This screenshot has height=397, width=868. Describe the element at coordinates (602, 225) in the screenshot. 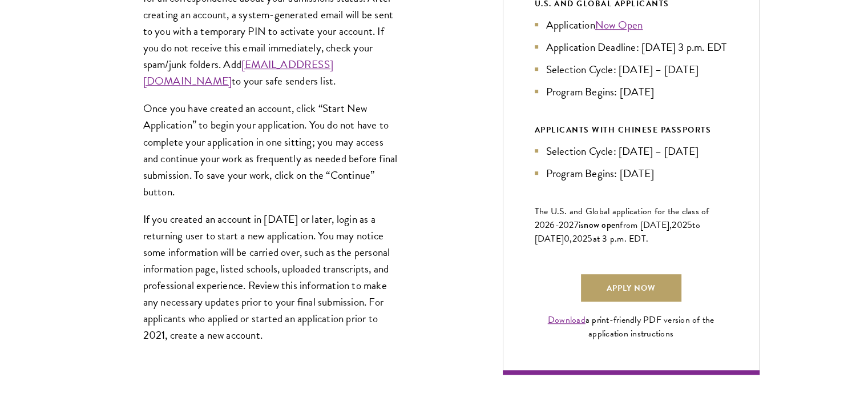

I see `span: now open` at that location.